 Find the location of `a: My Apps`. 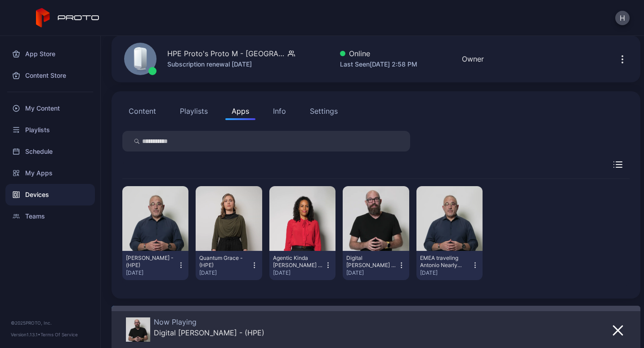

a: My Apps is located at coordinates (50, 173).